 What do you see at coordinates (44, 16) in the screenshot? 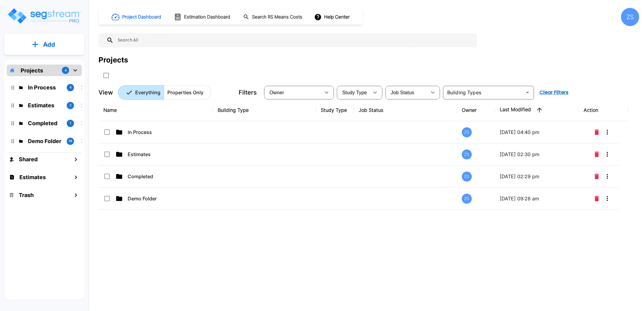
I see `img: Logo` at bounding box center [44, 16].